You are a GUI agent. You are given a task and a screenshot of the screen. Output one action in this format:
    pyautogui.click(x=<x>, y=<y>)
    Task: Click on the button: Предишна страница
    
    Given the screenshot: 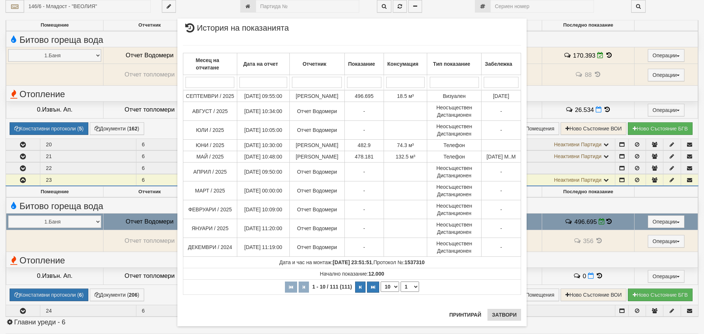 What is the action you would take?
    pyautogui.click(x=304, y=287)
    